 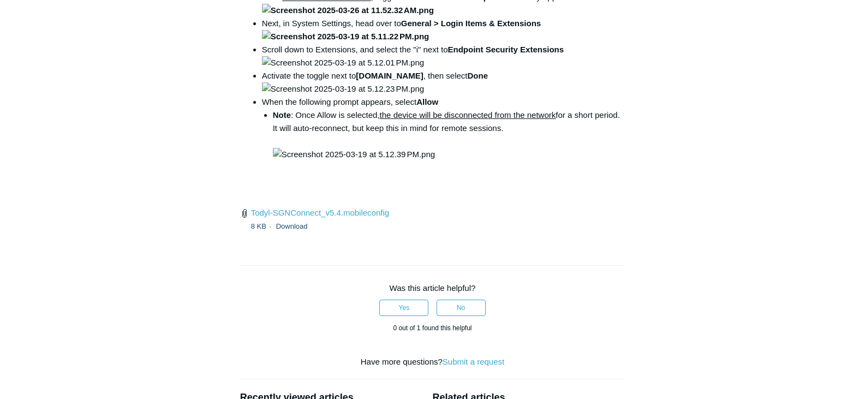 What do you see at coordinates (506, 49) in the screenshot?
I see `strong: Endpoint Security Extensions` at bounding box center [506, 49].